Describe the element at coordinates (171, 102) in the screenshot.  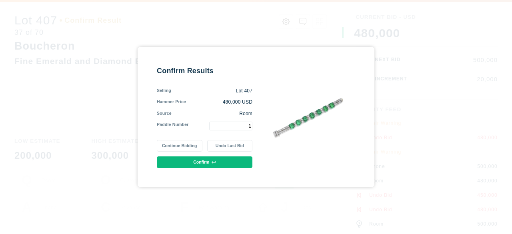
I see `div: Hammer Price` at that location.